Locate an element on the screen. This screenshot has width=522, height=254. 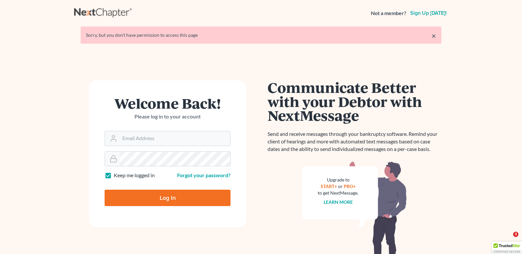
div: TrustedSite Certified is located at coordinates (507, 248).